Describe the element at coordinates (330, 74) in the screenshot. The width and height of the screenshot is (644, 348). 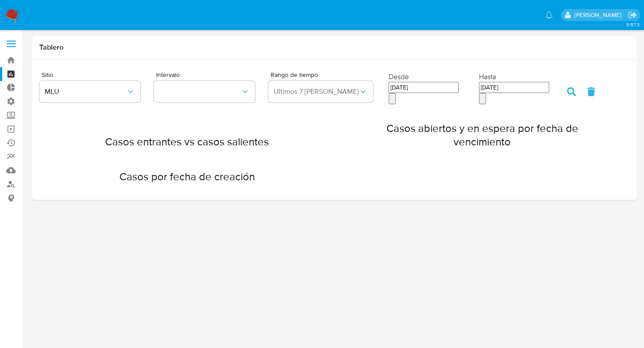
I see `span: Rango de tiempo` at that location.